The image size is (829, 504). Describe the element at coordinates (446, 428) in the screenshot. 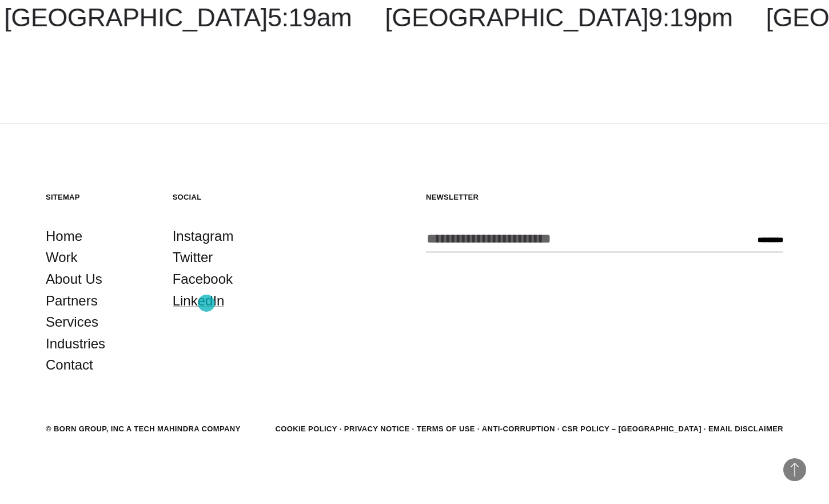

I see `a: Terms of Use` at that location.